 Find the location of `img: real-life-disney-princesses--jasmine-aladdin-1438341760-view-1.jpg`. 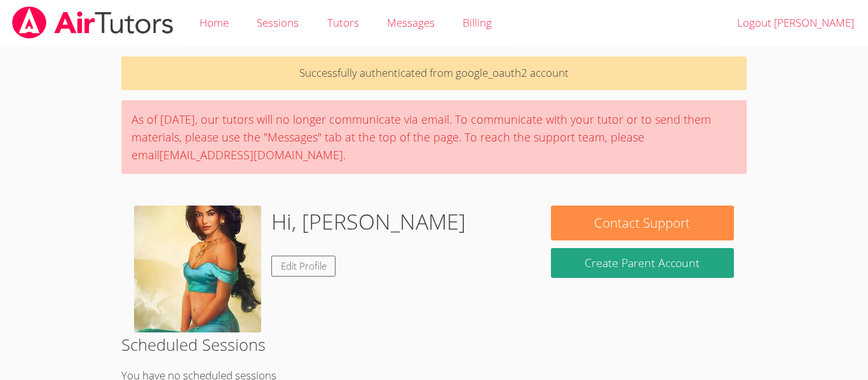

img: real-life-disney-princesses--jasmine-aladdin-1438341760-view-1.jpg is located at coordinates (197, 269).